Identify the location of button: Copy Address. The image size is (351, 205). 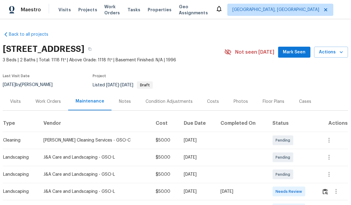
(90, 49).